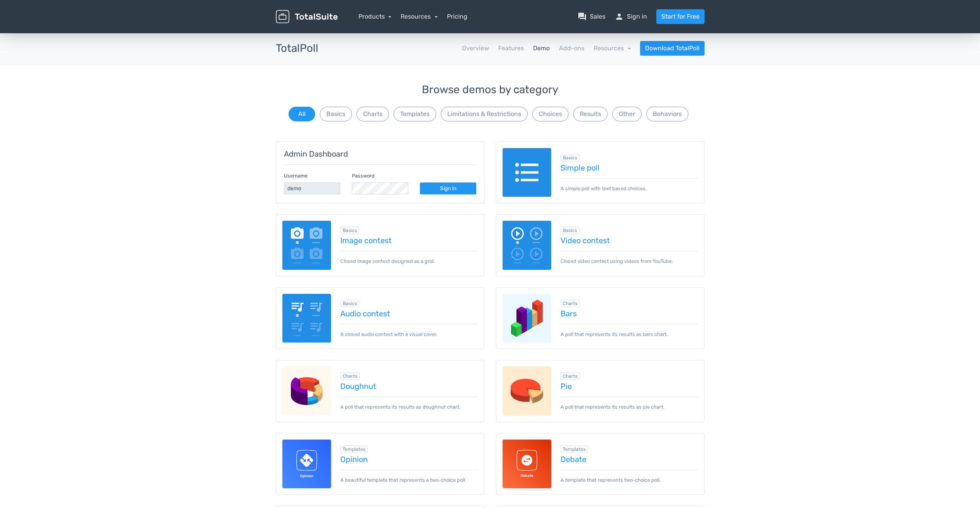  I want to click on a: Video contest, so click(629, 240).